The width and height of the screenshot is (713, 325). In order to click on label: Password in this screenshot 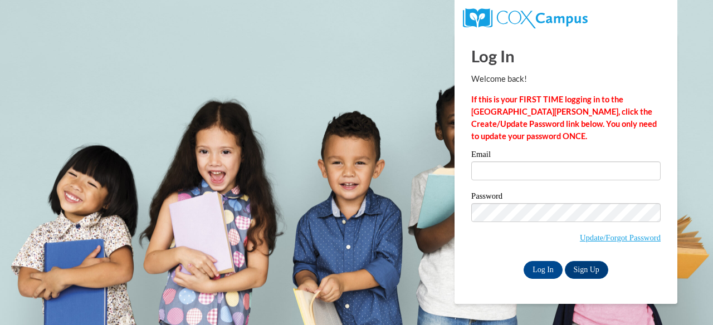, I will do `click(566, 198)`.